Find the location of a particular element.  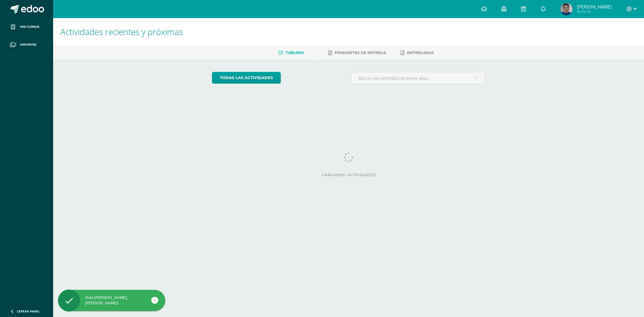

a: Mis cursos is located at coordinates (26, 27).